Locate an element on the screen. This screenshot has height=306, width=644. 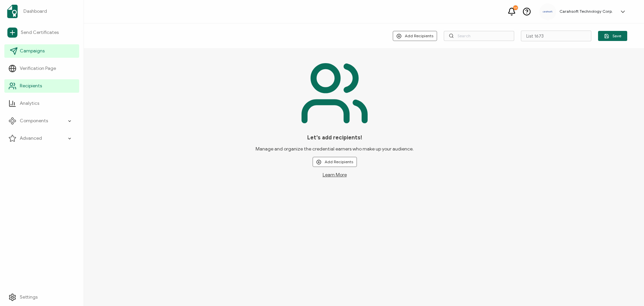
span: Components is located at coordinates (34, 121).